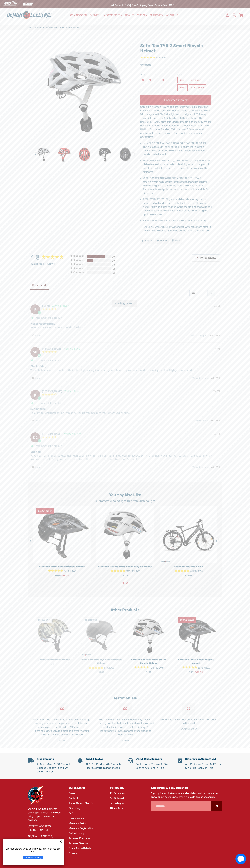 The width and height of the screenshot is (250, 868). Describe the element at coordinates (54, 636) in the screenshot. I see `a: Camouflage Smart Helmet - Demon Electric Sold Out` at that location.